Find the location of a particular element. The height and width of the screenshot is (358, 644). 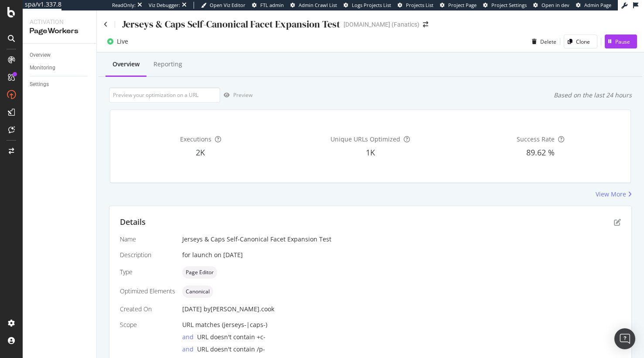

a: Project Settings is located at coordinates (505, 6).